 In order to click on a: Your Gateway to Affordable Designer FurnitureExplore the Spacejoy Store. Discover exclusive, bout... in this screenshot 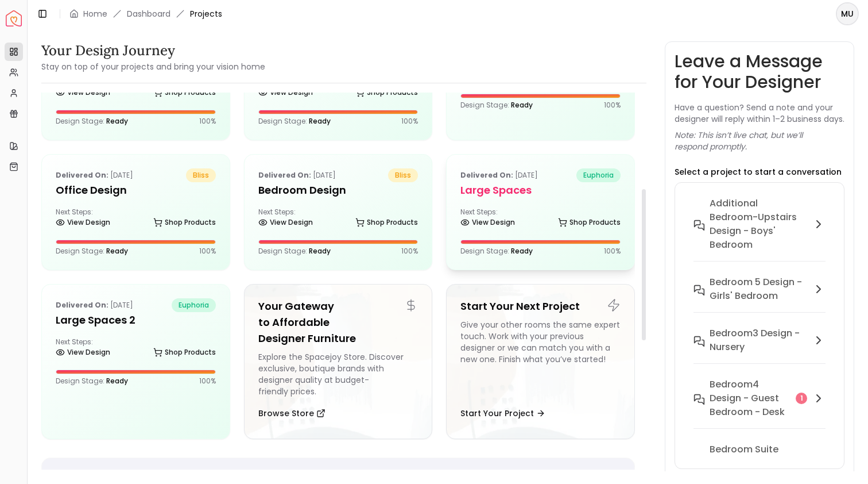, I will do `click(338, 361)`.